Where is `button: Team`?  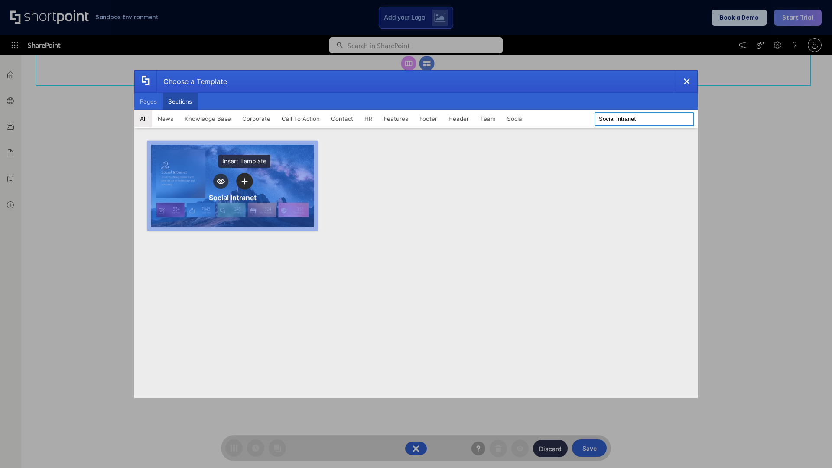 button: Team is located at coordinates (488, 119).